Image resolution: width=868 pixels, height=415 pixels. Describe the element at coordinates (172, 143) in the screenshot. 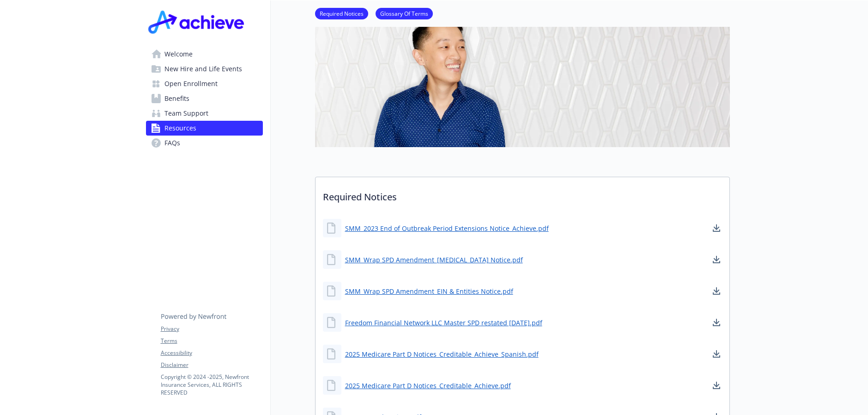

I see `span: FAQs` at that location.